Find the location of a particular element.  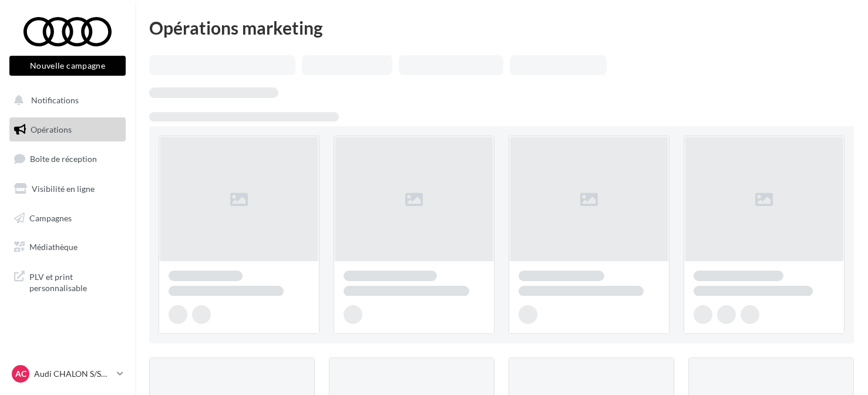

span: Médiathèque is located at coordinates (53, 247).